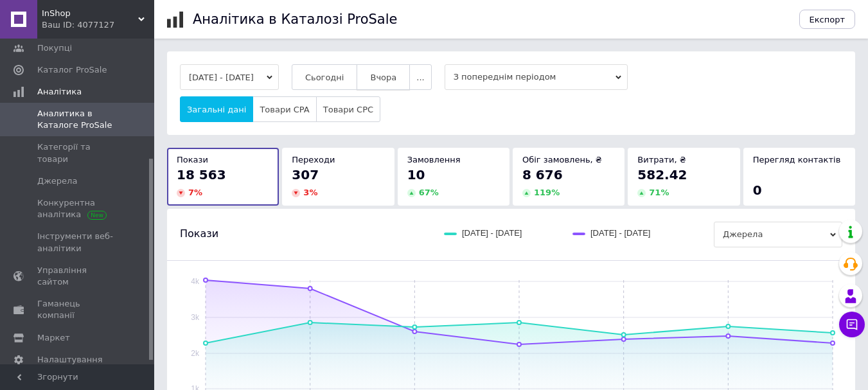 This screenshot has width=868, height=390. What do you see at coordinates (216, 109) in the screenshot?
I see `button: Загальні дані` at bounding box center [216, 109].